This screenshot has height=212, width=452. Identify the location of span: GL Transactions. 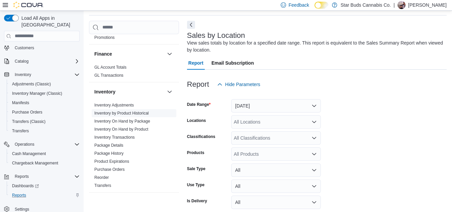
(109, 75).